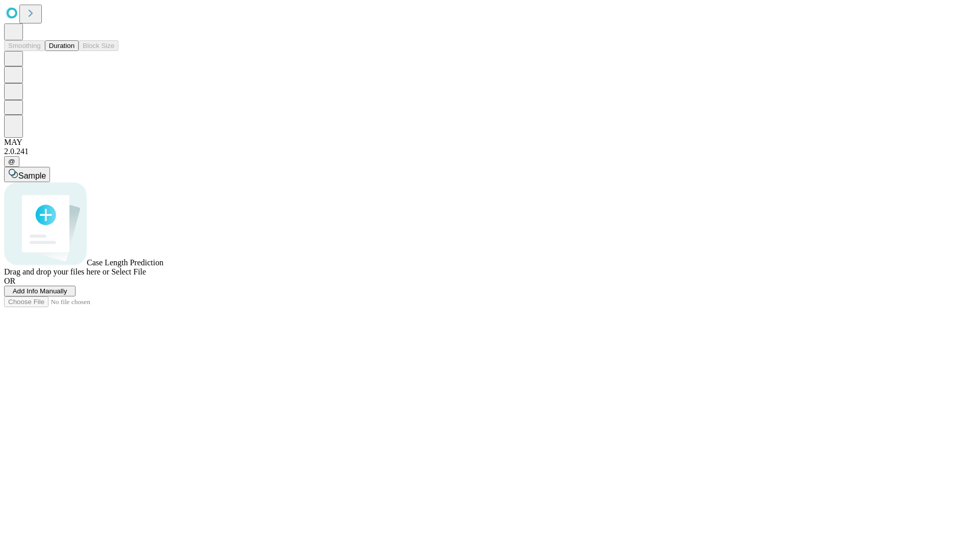  I want to click on button: Smoothing, so click(25, 46).